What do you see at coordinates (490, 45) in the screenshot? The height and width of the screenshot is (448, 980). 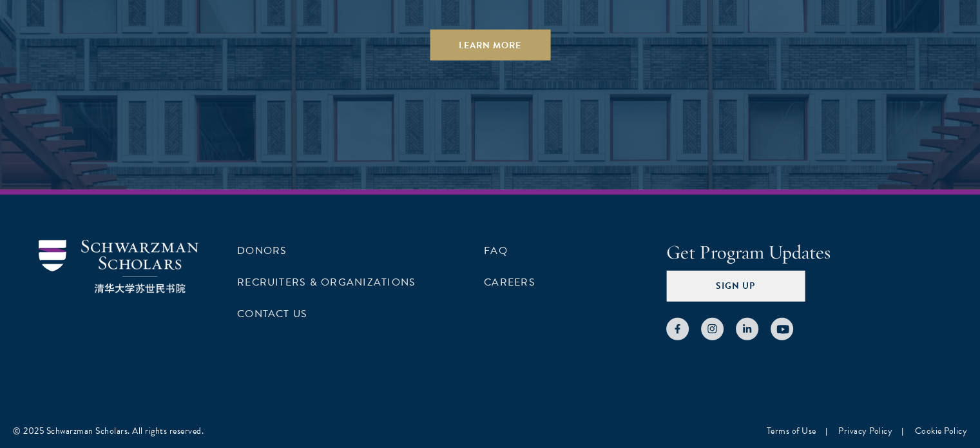 I see `a: Learn More` at bounding box center [490, 45].